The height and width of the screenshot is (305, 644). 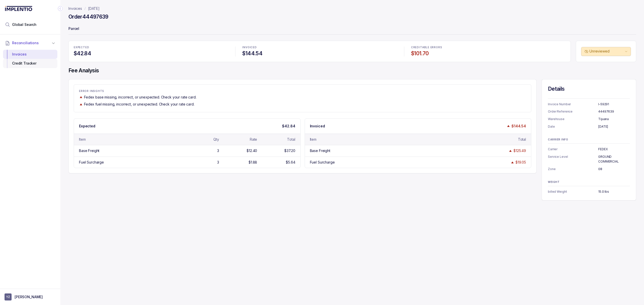 What do you see at coordinates (30, 64) in the screenshot?
I see `div: Credit Tracker` at bounding box center [30, 64].